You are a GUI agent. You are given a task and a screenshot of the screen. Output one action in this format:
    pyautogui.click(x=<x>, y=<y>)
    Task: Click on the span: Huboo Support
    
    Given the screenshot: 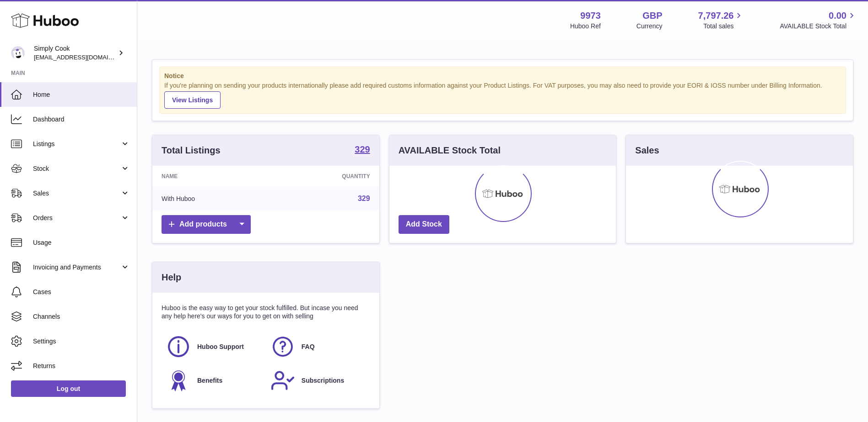 What is the action you would take?
    pyautogui.click(x=220, y=347)
    